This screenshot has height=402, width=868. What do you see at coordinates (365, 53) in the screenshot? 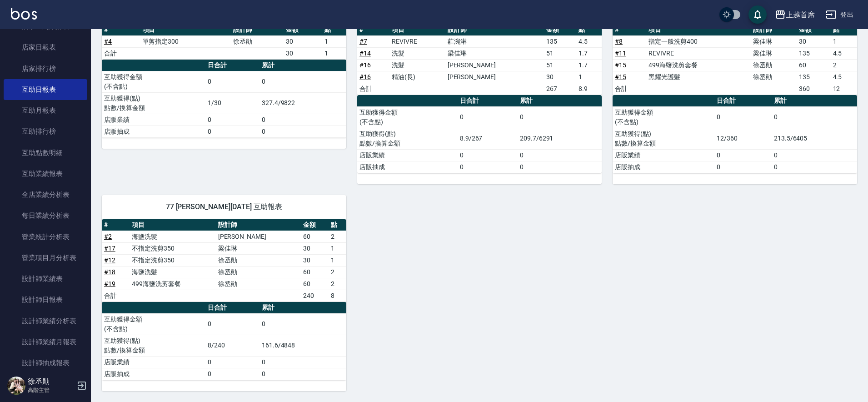
I see `a: #14` at bounding box center [365, 53].